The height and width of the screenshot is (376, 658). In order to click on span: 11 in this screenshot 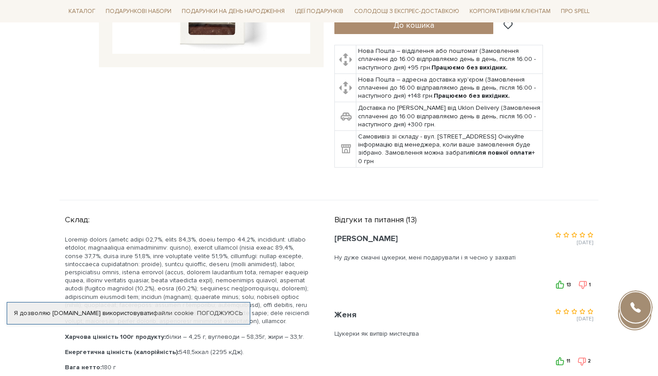, I will do `click(568, 361)`.